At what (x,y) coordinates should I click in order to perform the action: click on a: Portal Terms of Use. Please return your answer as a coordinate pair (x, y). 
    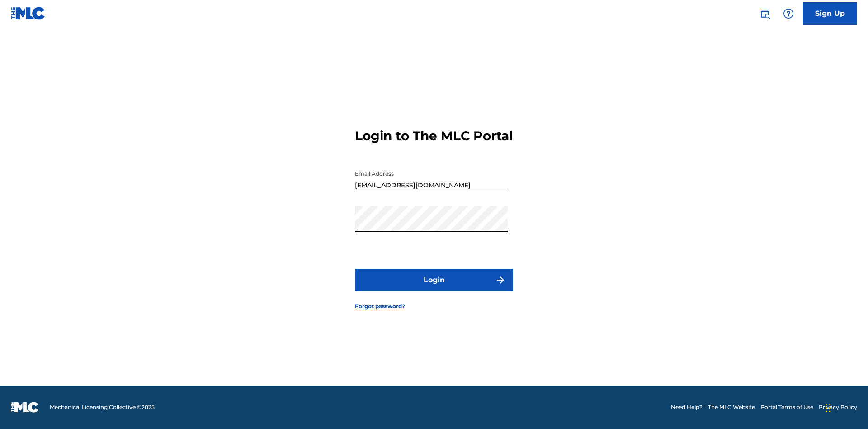
    Looking at the image, I should click on (787, 407).